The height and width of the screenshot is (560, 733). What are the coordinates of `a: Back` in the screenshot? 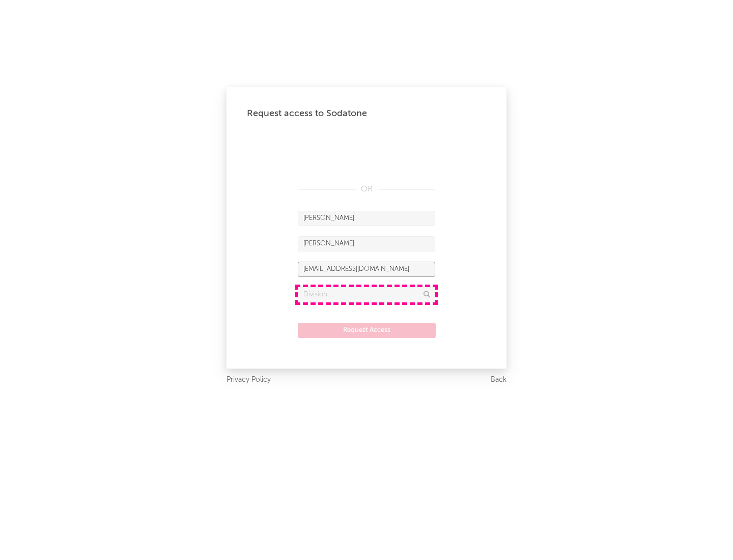 It's located at (499, 380).